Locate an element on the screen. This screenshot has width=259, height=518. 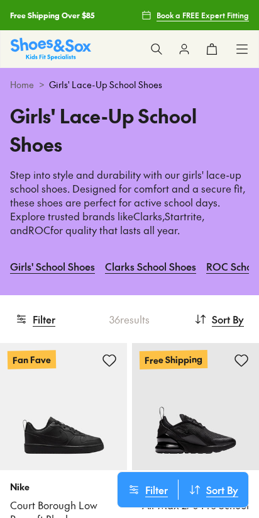
a: Clarks School Shoes is located at coordinates (150, 266).